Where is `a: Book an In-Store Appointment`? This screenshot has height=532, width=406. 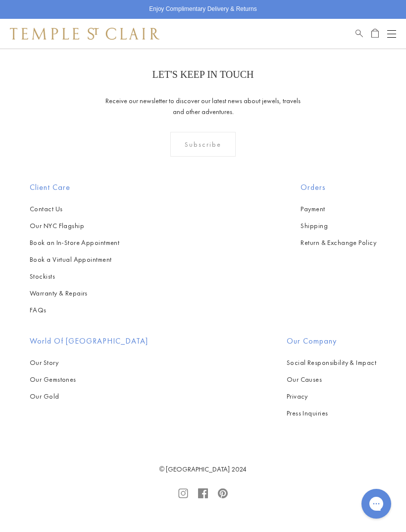
a: Book an In-Store Appointment is located at coordinates (74, 243).